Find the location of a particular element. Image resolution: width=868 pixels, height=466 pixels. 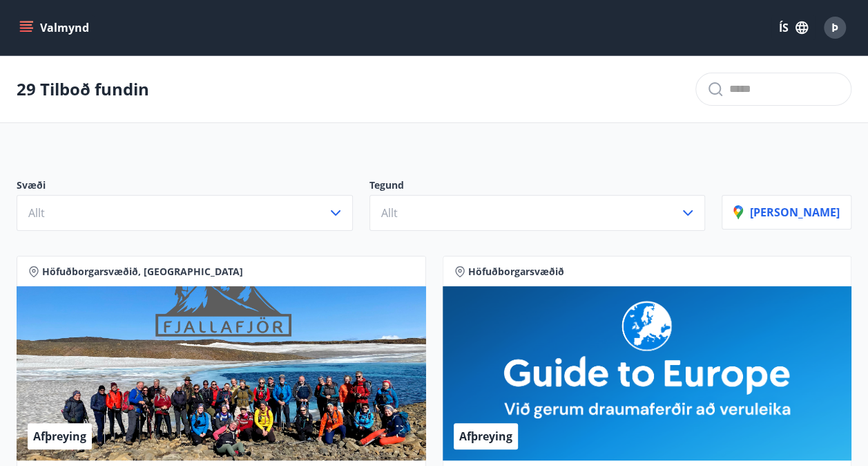

span: Þ is located at coordinates (835, 27).